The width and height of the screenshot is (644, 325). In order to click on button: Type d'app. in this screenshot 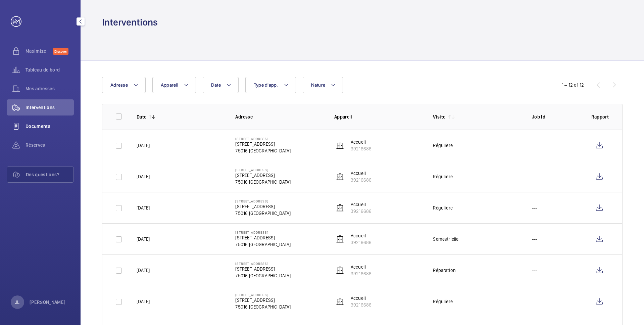, I will do `click(271, 85)`.